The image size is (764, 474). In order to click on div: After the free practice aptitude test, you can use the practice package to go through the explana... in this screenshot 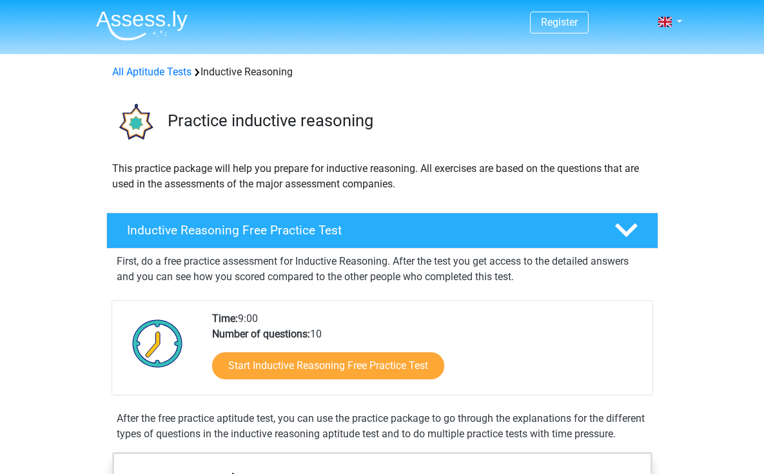, I will do `click(382, 427)`.